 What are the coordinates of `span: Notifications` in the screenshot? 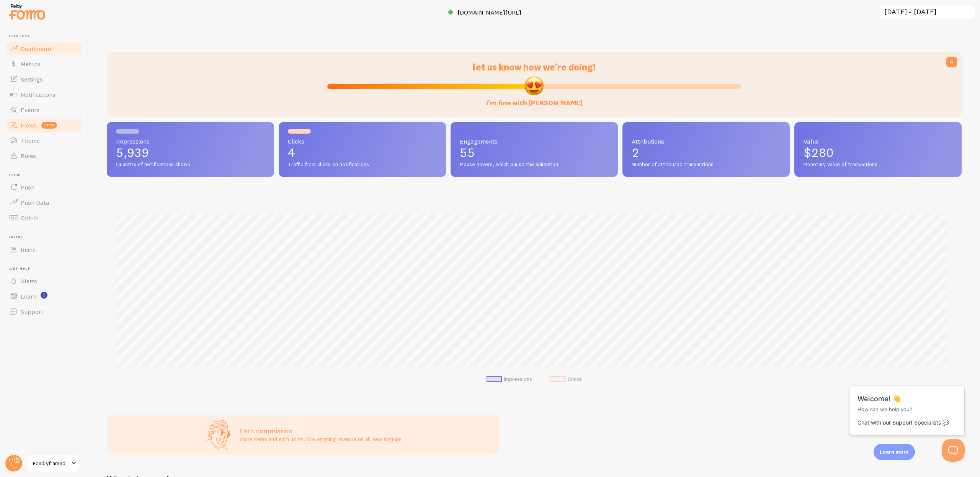 It's located at (38, 95).